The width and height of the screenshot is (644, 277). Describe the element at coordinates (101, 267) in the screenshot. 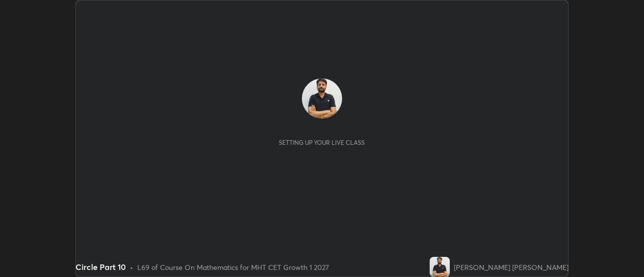

I see `div: Circle Part 10` at that location.